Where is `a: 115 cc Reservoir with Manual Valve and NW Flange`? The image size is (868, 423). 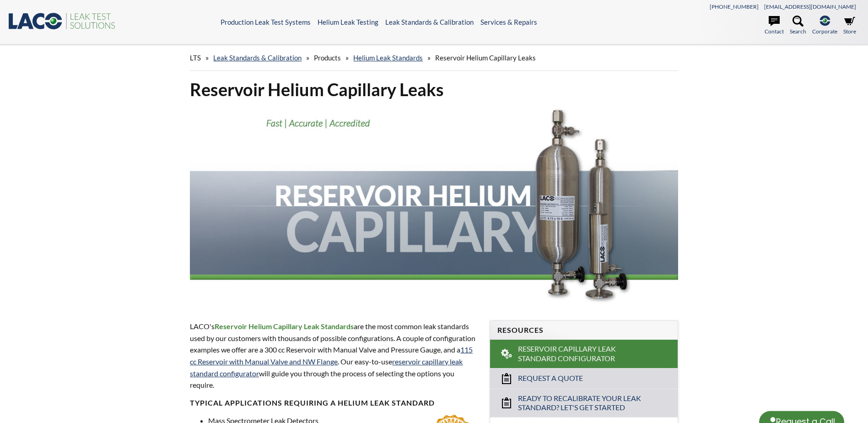 a: 115 cc Reservoir with Manual Valve and NW Flange is located at coordinates (331, 355).